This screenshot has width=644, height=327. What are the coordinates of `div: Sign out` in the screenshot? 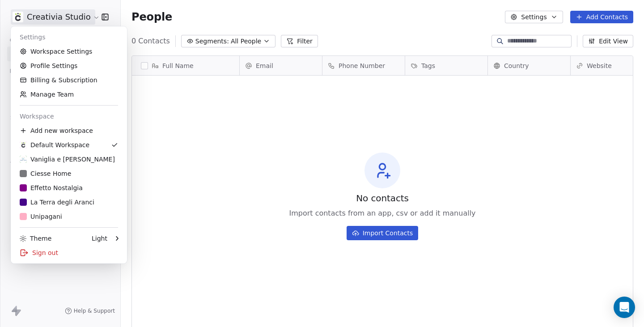 It's located at (69, 253).